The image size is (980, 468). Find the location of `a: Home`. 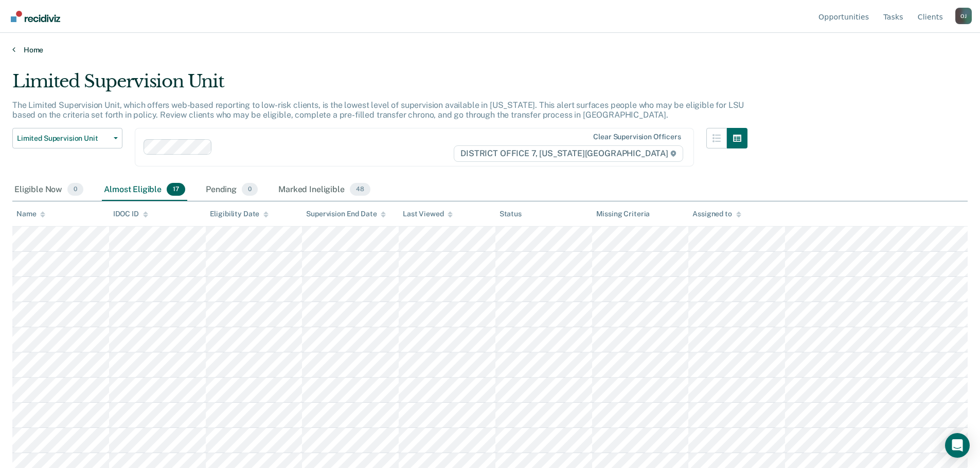

a: Home is located at coordinates (490, 50).